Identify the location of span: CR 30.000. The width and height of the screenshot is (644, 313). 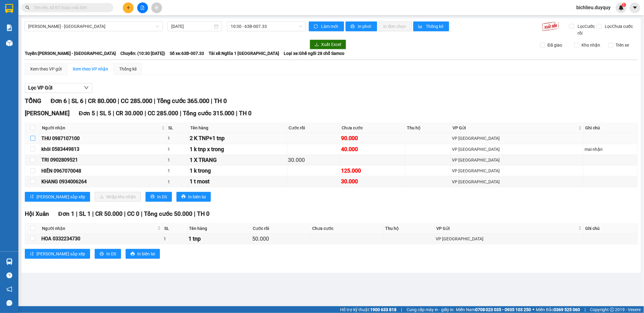
(129, 113).